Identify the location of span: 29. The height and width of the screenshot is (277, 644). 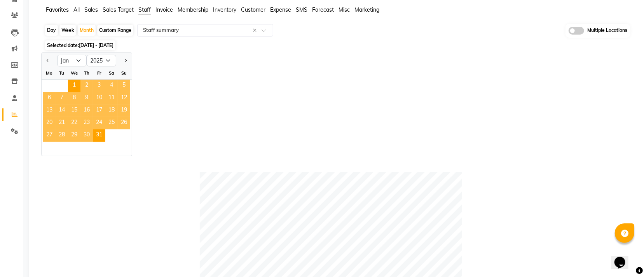
(74, 136).